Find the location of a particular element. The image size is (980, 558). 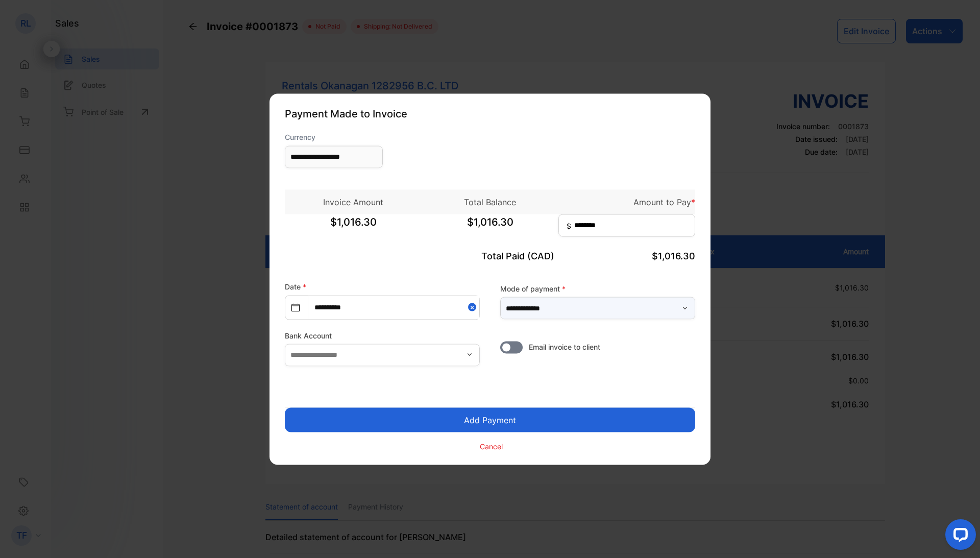

button: Add Payment is located at coordinates (490, 420).